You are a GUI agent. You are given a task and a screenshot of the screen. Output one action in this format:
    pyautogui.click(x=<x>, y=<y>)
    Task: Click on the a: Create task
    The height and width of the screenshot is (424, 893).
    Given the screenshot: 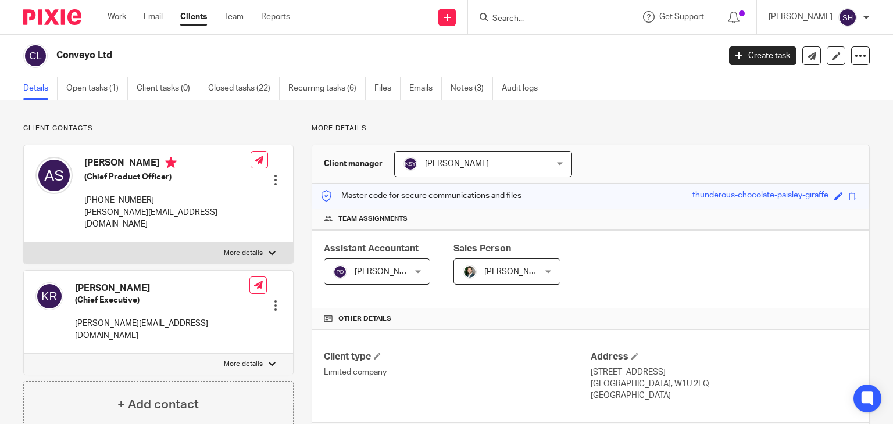 What is the action you would take?
    pyautogui.click(x=762, y=56)
    